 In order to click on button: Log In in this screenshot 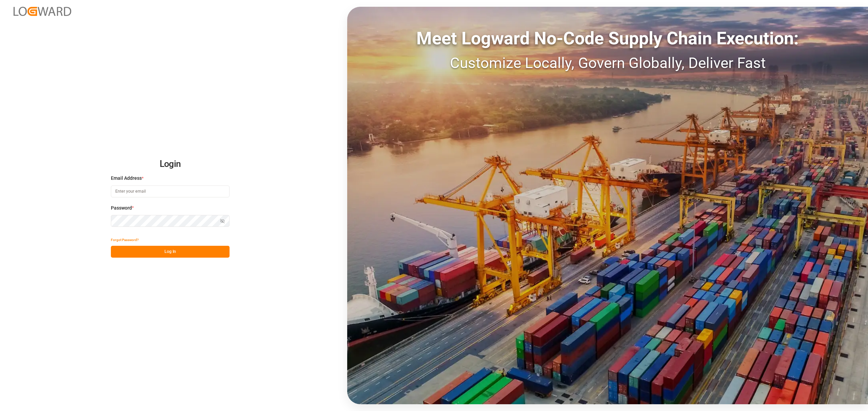, I will do `click(170, 252)`.